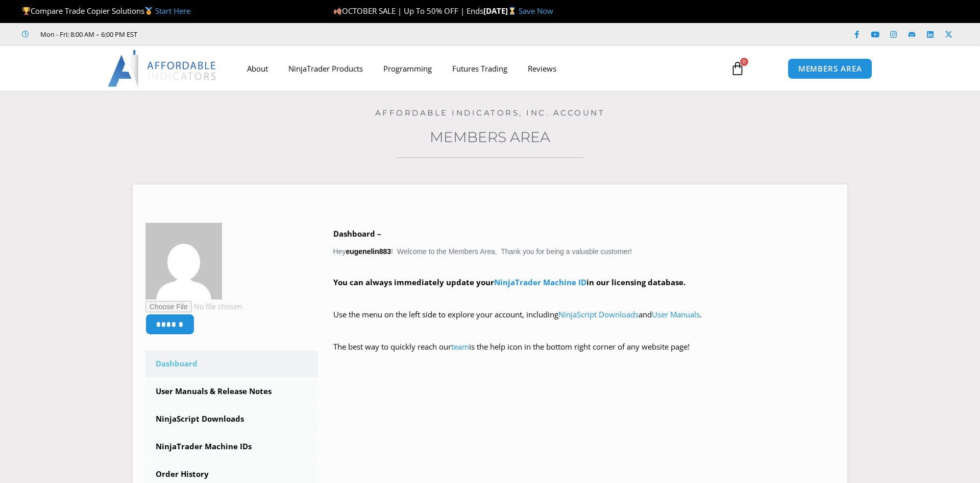 The image size is (980, 483). I want to click on div: Hey ! Welcome to the Members Area. Thank you for being a valuable customer!, so click(584, 297).